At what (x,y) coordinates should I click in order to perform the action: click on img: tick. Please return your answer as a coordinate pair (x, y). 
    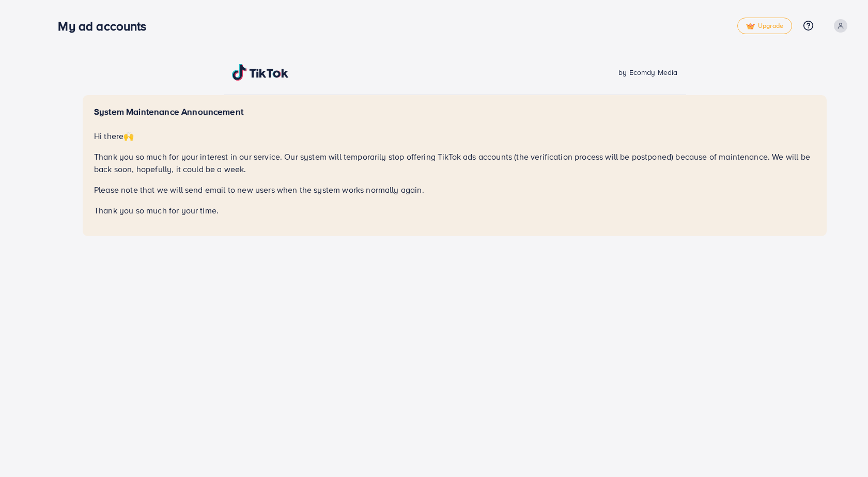
    Looking at the image, I should click on (750, 27).